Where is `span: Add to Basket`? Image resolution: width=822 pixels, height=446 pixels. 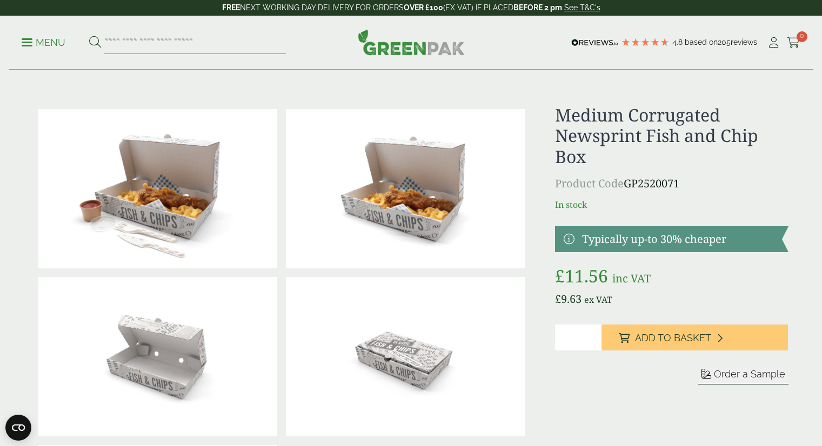
span: Add to Basket is located at coordinates (673, 338).